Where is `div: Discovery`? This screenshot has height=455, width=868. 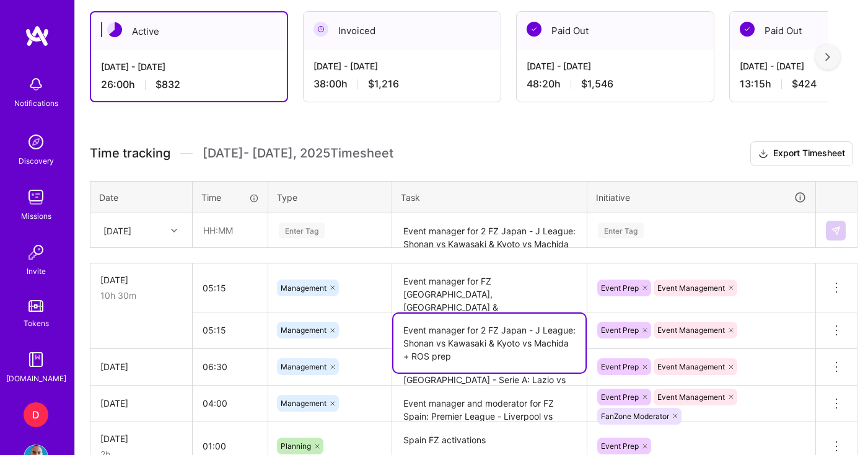 div: Discovery is located at coordinates (36, 161).